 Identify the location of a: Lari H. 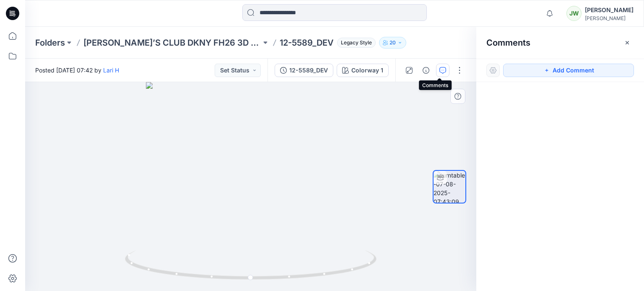
(111, 70).